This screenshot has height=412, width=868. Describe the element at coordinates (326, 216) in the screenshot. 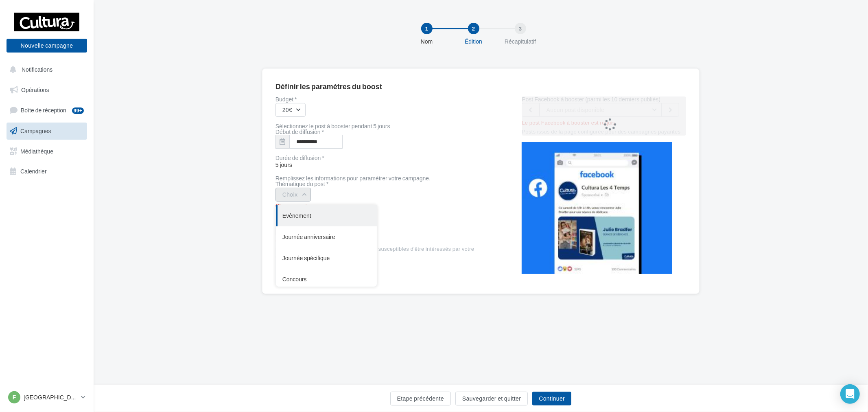

I see `div: Evènement` at that location.